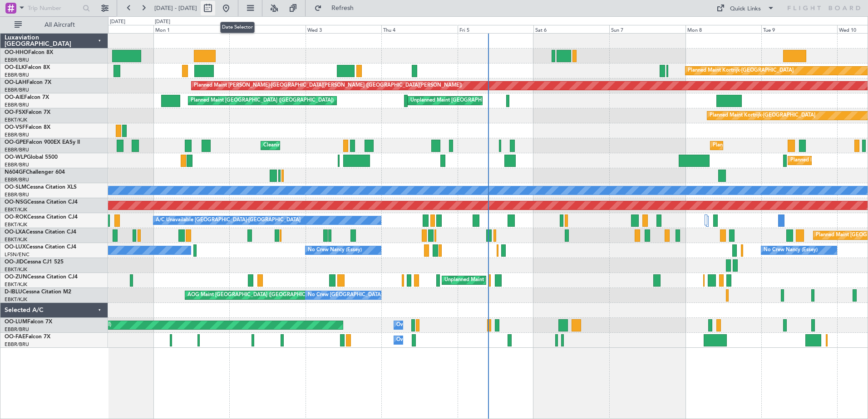 Image resolution: width=868 pixels, height=419 pixels. I want to click on span: OO-LUX, so click(15, 247).